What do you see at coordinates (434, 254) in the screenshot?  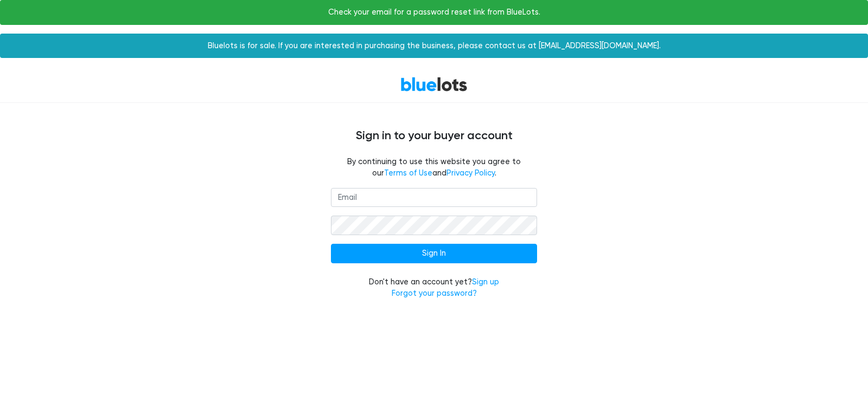 I see `input: Sign In` at bounding box center [434, 254].